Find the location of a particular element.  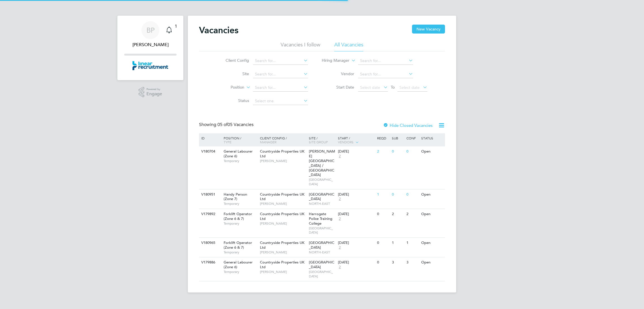

div: 3 is located at coordinates (412, 262).